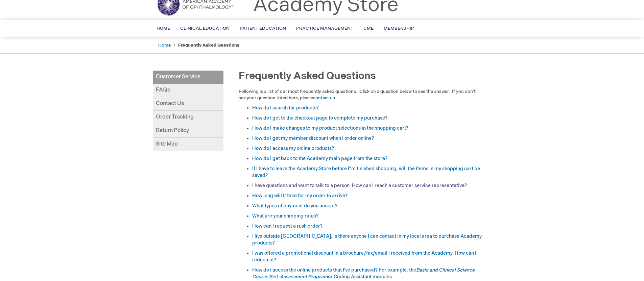 The image size is (644, 281). Describe the element at coordinates (363, 273) in the screenshot. I see `em: Basic and Clinical Science Course Self-Assessment Program` at that location.